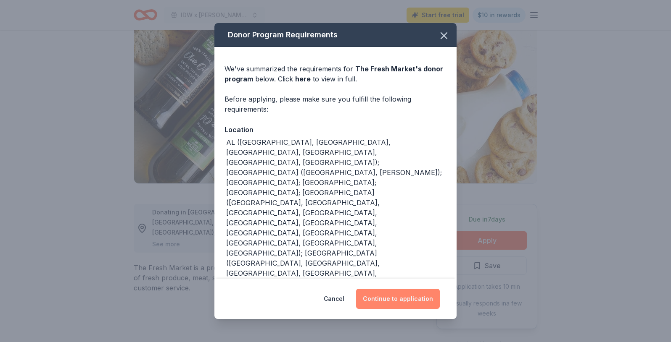  What do you see at coordinates (335, 104) in the screenshot?
I see `div: Before applying, please make sure you fulfill the following requirements:` at bounding box center [335, 104].